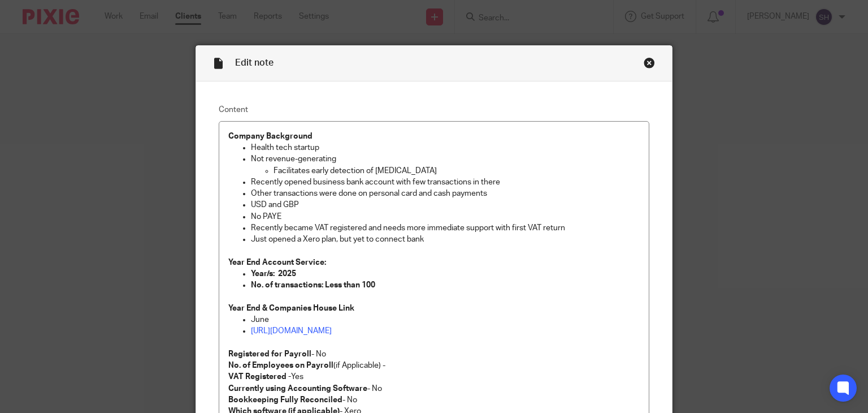 This screenshot has height=413, width=868. What do you see at coordinates (446, 228) in the screenshot?
I see `p: Recently became VAT registered and needs more immediate support with first VAT return` at bounding box center [446, 228].